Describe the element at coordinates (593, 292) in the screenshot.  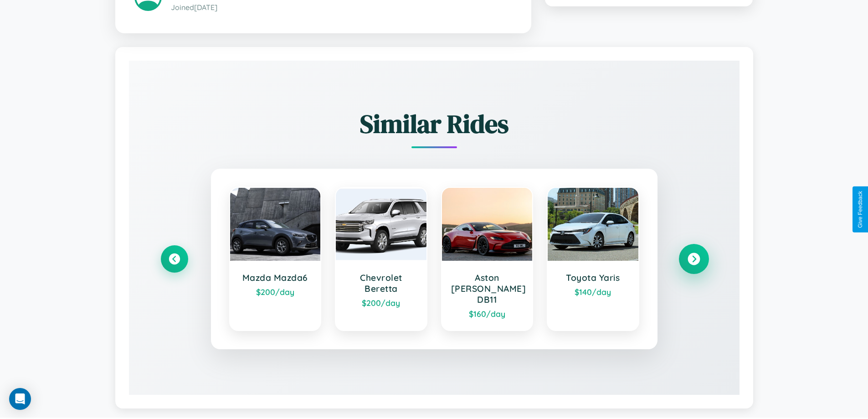
I see `div: $ 140 /day` at that location.